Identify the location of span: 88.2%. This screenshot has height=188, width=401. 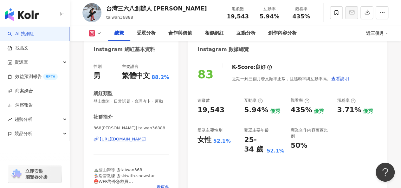
(160, 77).